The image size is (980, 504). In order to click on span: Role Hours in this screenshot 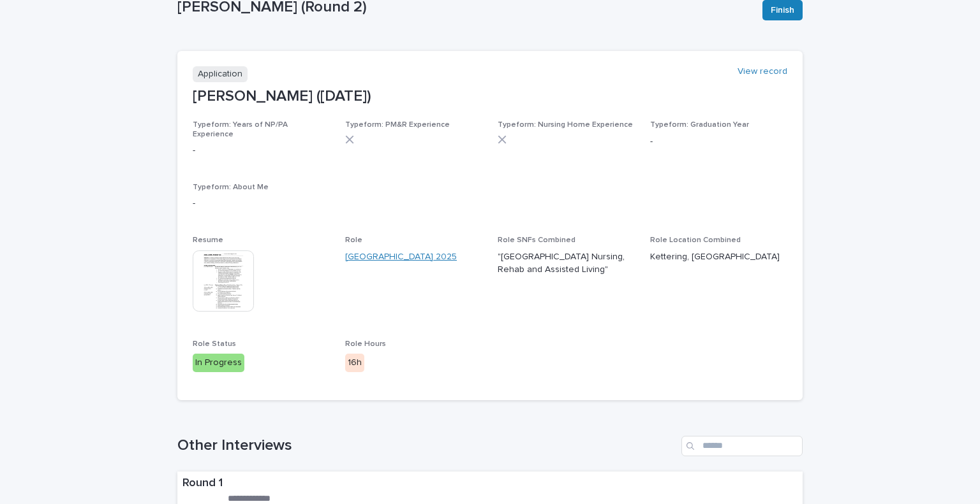, I will do `click(366, 344)`.